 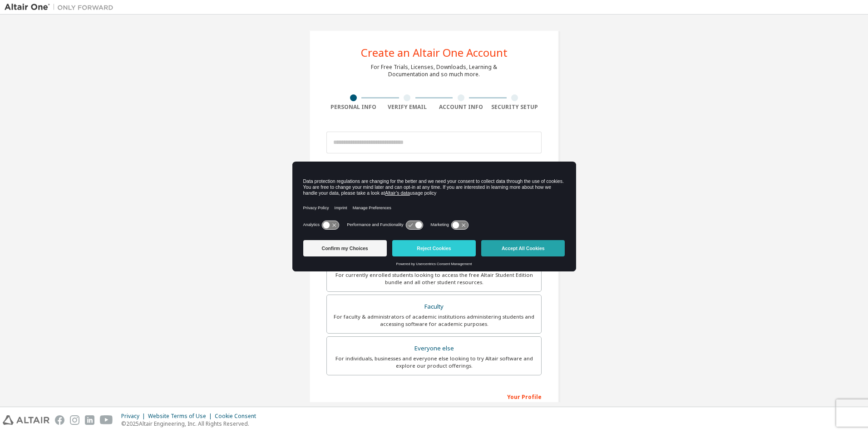 I want to click on img: instagram.svg, so click(x=75, y=419).